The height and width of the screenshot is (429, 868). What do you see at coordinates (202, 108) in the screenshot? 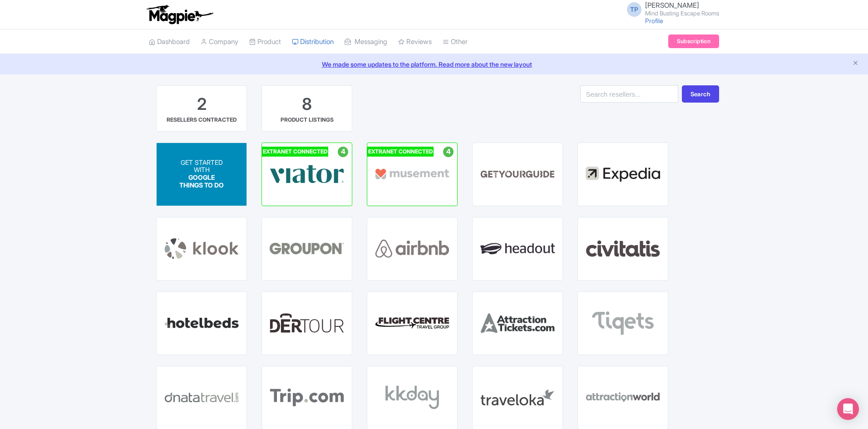
I see `a: 2 RESELLERS CONTRACTED` at bounding box center [202, 108].